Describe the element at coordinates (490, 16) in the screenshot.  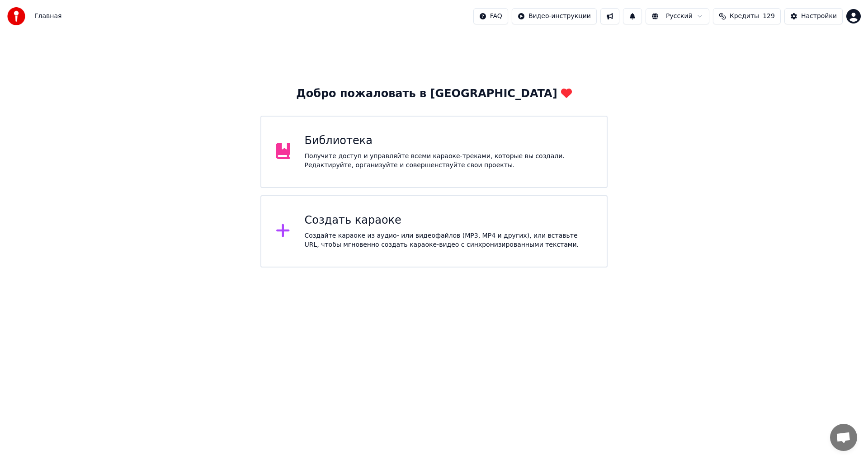
I see `button: FAQ` at that location.